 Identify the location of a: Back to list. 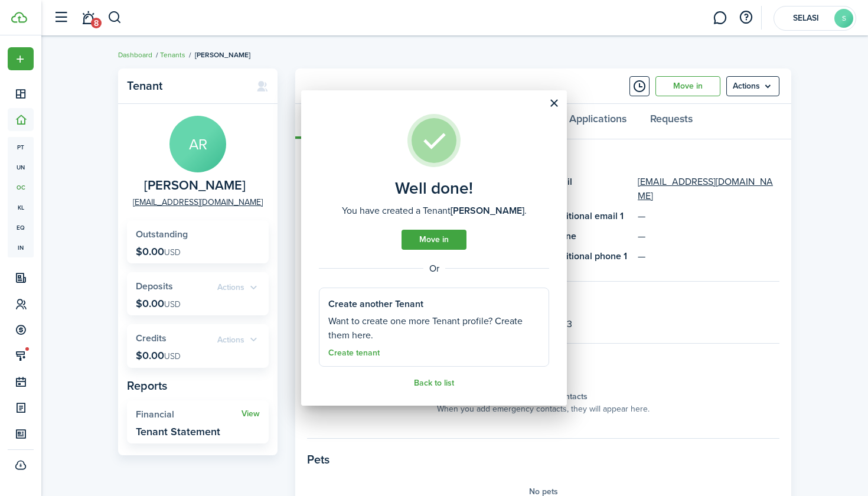
(434, 383).